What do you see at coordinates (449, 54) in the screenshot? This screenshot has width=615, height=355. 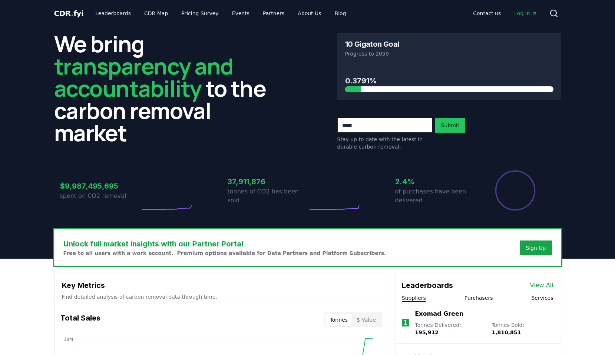 I see `p: Progress to 2050` at bounding box center [449, 54].